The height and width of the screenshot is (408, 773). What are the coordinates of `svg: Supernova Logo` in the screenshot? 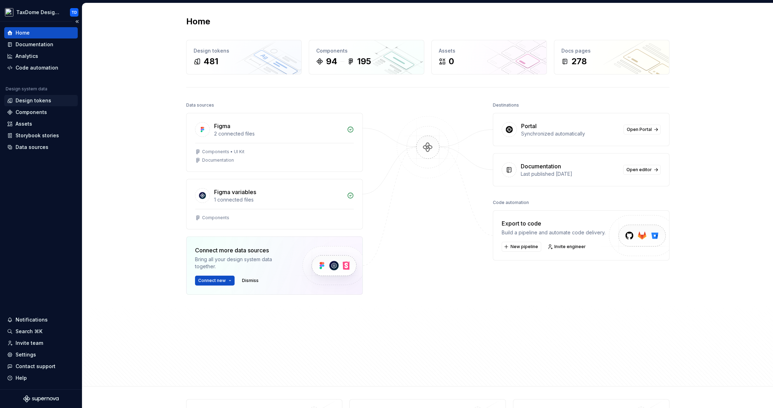 It's located at (41, 399).